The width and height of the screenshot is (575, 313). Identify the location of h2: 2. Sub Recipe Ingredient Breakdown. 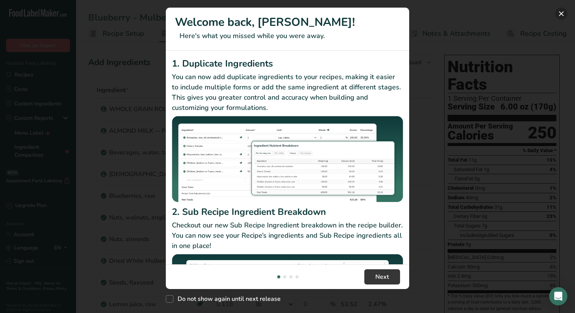
(288, 212).